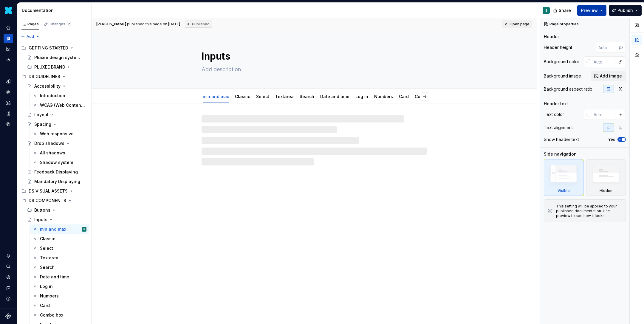 The width and height of the screenshot is (644, 324). Describe the element at coordinates (60, 95) in the screenshot. I see `a: Introduction` at that location.